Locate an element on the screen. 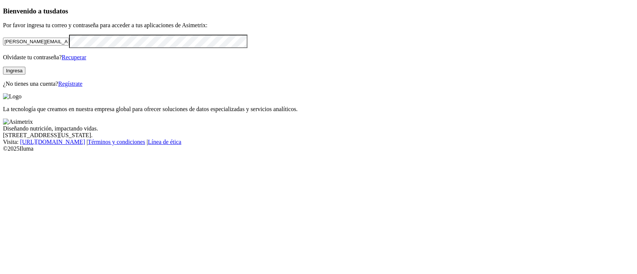  a: Recuperar is located at coordinates (74, 57).